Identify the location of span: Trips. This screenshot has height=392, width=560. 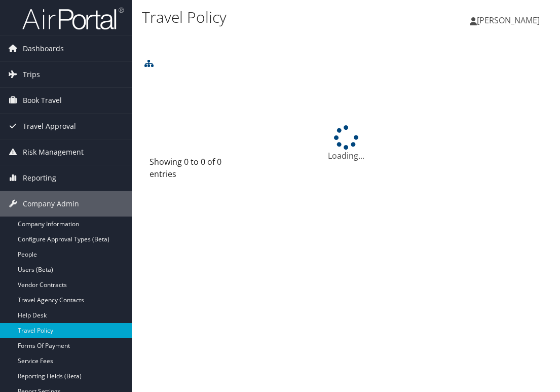
(31, 75).